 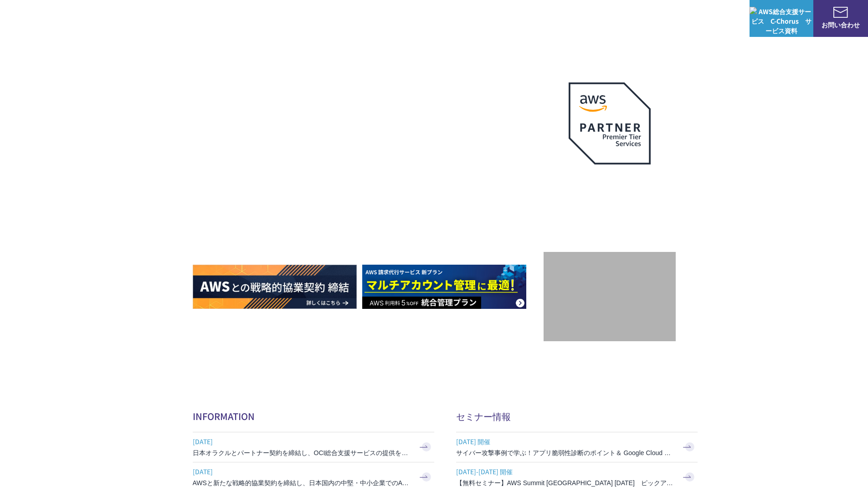 I want to click on h2: INFORMATION, so click(x=314, y=416).